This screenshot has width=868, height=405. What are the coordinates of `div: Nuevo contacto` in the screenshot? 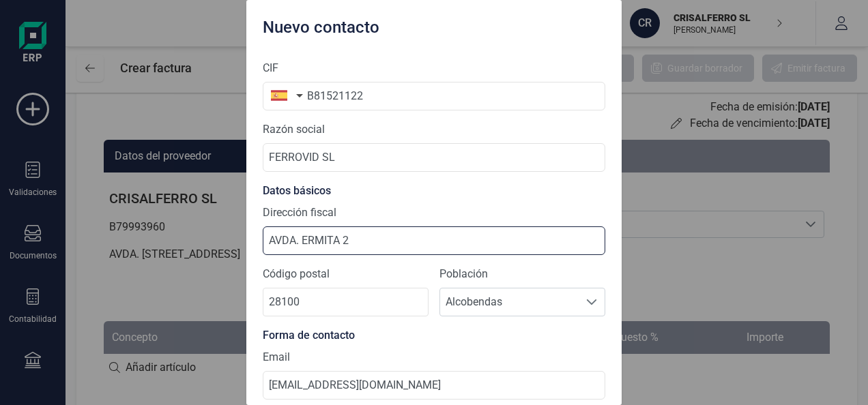 It's located at (434, 24).